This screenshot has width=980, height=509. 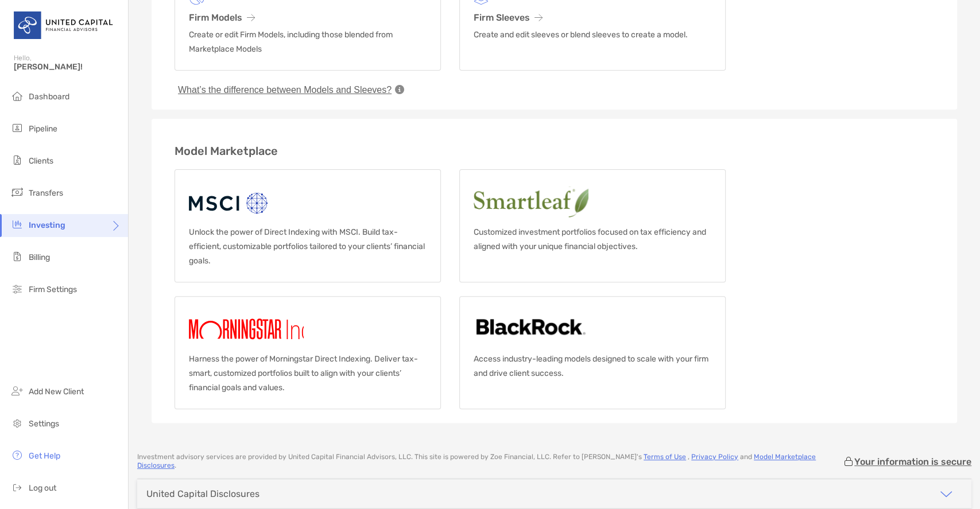 I want to click on p: Access industry-leading models designed to scale with your firm and drive client success., so click(x=592, y=366).